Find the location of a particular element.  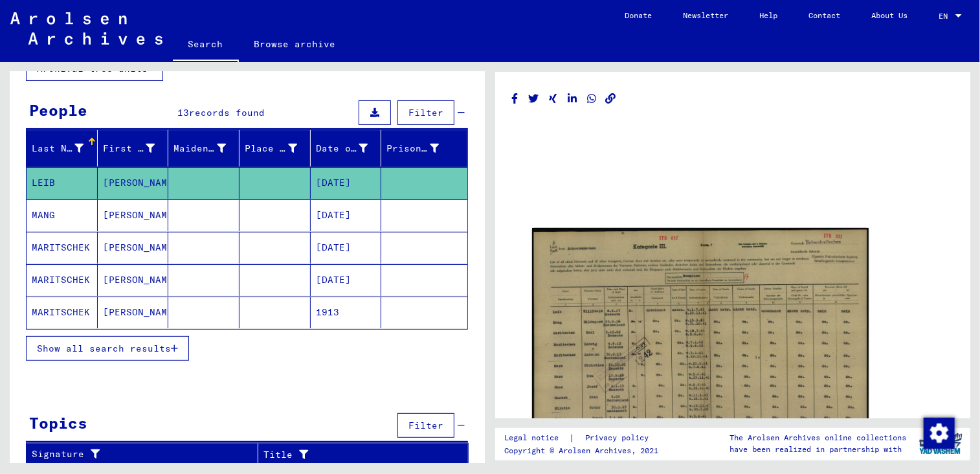

mat-header-cell: Last Name is located at coordinates (62, 148).